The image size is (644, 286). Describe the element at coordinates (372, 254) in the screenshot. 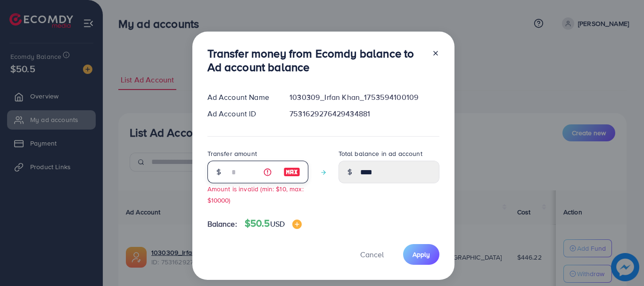

I see `span: Cancel` at that location.